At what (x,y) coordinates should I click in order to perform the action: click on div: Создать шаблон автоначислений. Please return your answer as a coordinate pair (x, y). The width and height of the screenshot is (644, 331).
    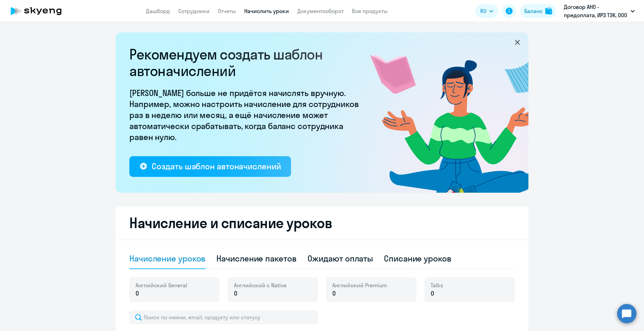
    Looking at the image, I should click on (216, 166).